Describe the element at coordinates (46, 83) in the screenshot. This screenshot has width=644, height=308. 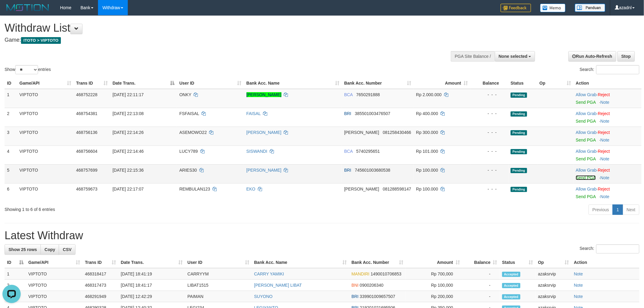
I see `th: Game/API: activate to sort column ascending` at that location.